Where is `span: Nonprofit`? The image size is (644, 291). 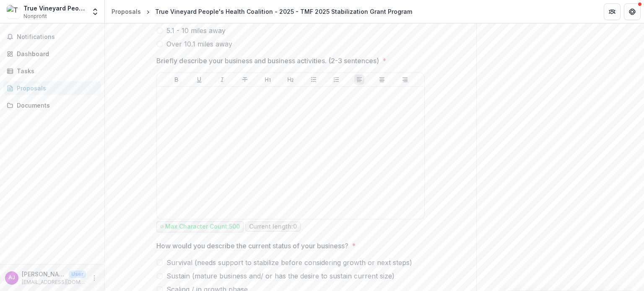
span: Nonprofit is located at coordinates (35, 16).